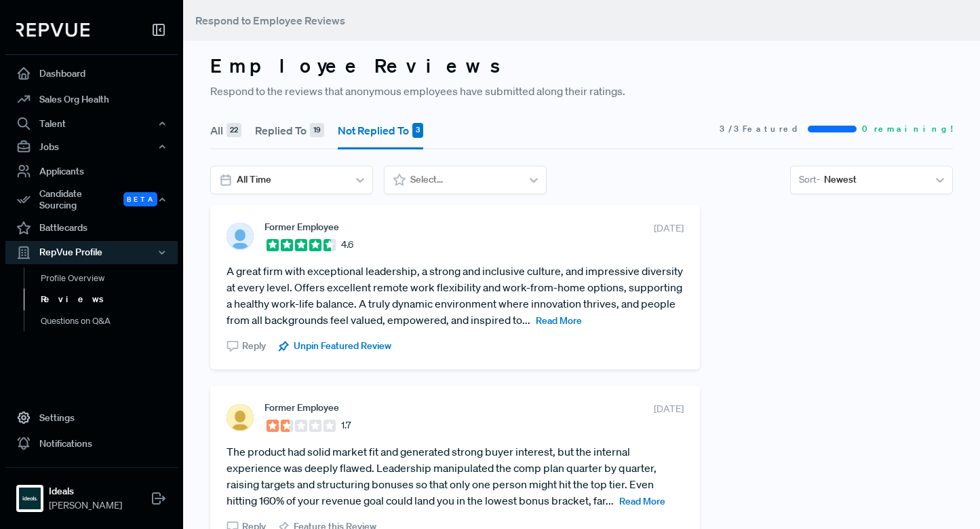 This screenshot has width=980, height=529. What do you see at coordinates (140, 199) in the screenshot?
I see `span: Beta` at bounding box center [140, 199].